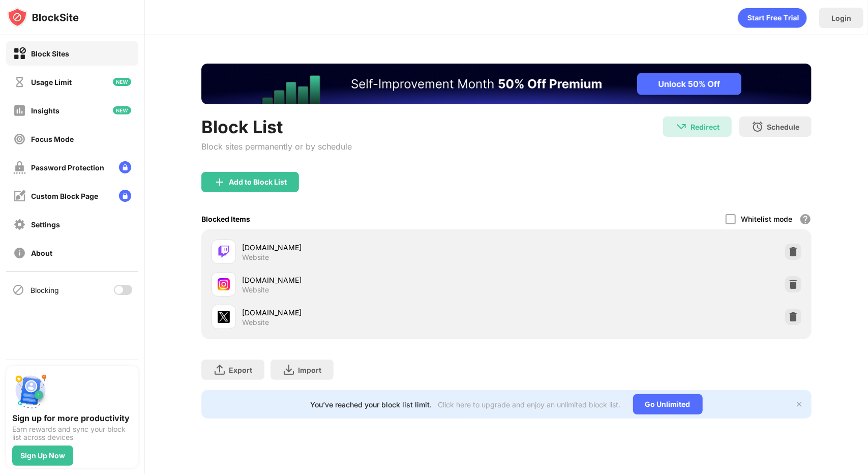 The image size is (868, 474). I want to click on div: Sign Up Now, so click(43, 456).